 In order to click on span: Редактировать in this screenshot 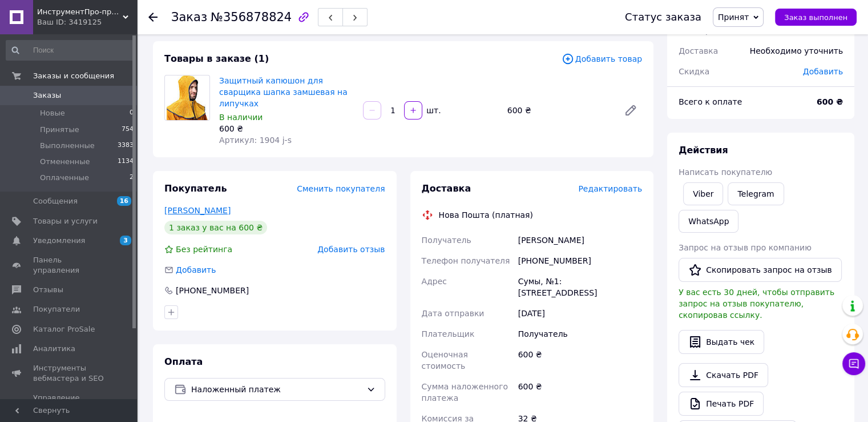, I will do `click(610, 189)`.